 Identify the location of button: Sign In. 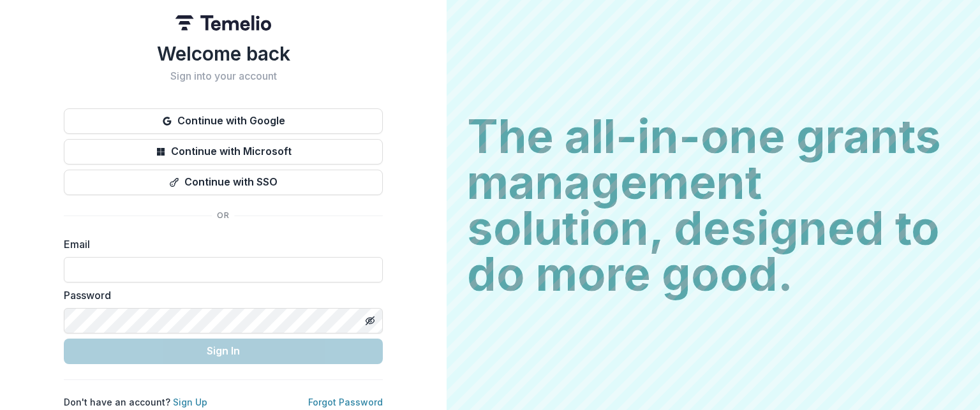
(224, 351).